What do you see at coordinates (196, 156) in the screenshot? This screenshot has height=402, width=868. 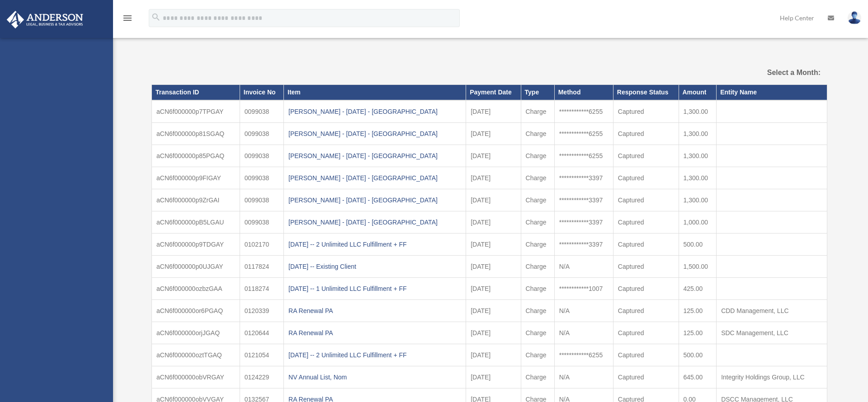 I see `td: aCN6f000000p85PGAQ` at bounding box center [196, 156].